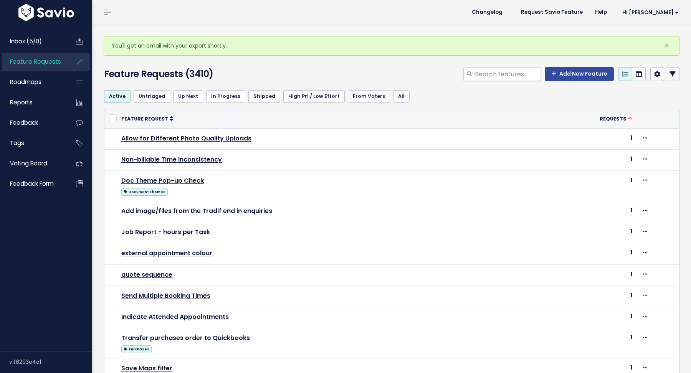 This screenshot has width=691, height=373. I want to click on span: Purchases, so click(136, 349).